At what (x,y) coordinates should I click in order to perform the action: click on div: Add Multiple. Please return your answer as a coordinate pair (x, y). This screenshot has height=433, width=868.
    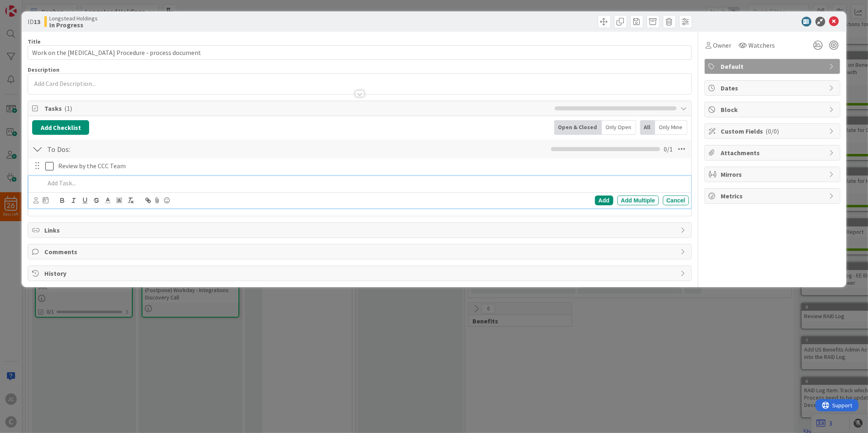
    Looking at the image, I should click on (638, 201).